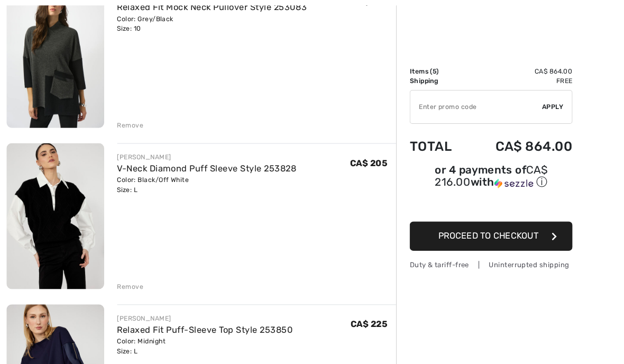 The width and height of the screenshot is (624, 364). What do you see at coordinates (479, 172) in the screenshot?
I see `span: CA$ 216.00` at bounding box center [479, 172].